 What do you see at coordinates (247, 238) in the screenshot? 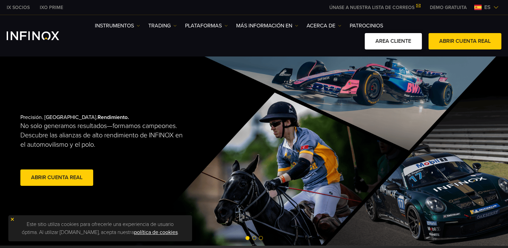
I see `span: Go to slide 1` at bounding box center [247, 238].